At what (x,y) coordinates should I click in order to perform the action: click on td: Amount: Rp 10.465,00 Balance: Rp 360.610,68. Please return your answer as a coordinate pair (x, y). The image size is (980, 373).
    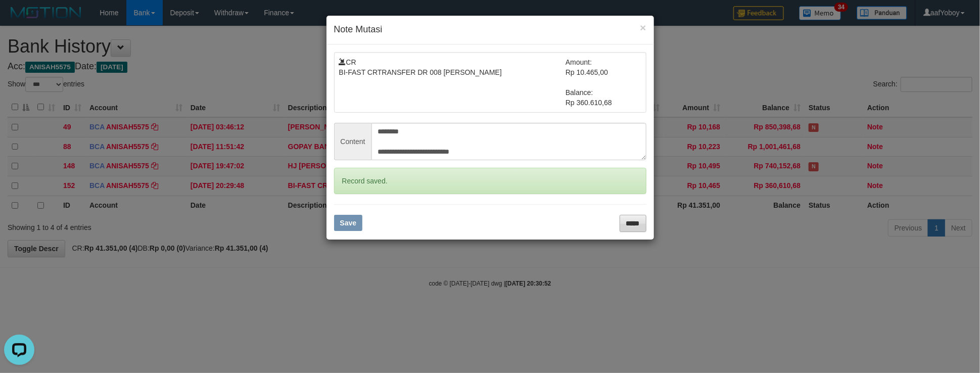
    Looking at the image, I should click on (604, 82).